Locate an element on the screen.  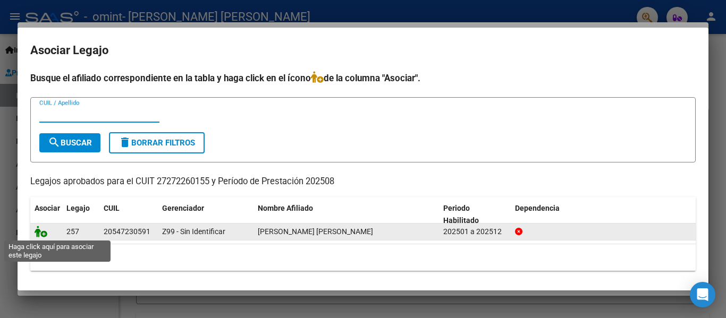
datatable-header-cell: Dependencia is located at coordinates (603, 215).